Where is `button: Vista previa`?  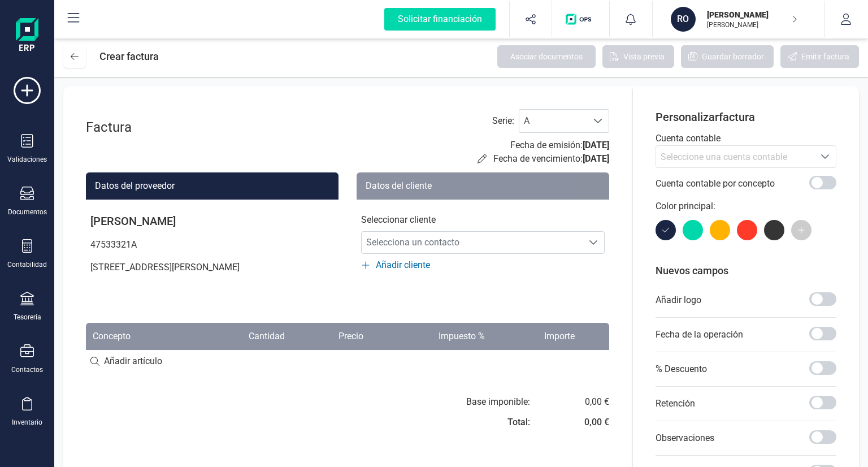 button: Vista previa is located at coordinates (638, 57).